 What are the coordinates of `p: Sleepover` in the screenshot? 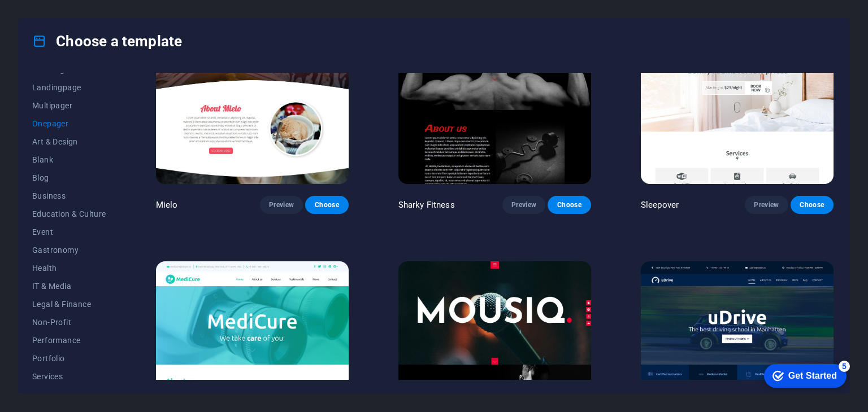 It's located at (660, 205).